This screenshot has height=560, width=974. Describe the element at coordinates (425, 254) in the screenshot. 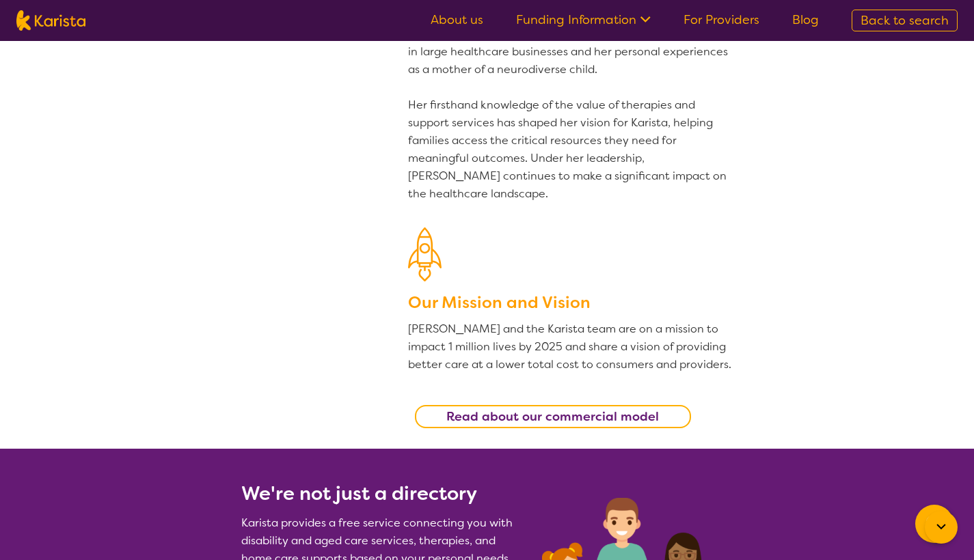

I see `img: Our Mission` at that location.